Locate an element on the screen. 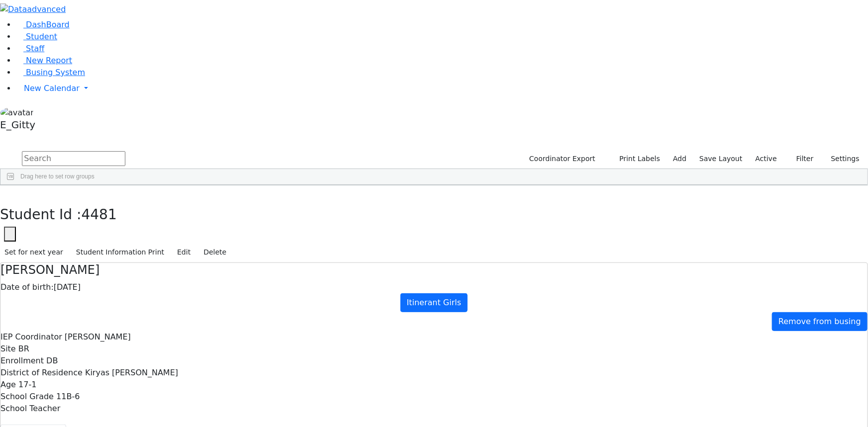  span: Student is located at coordinates (41, 36).